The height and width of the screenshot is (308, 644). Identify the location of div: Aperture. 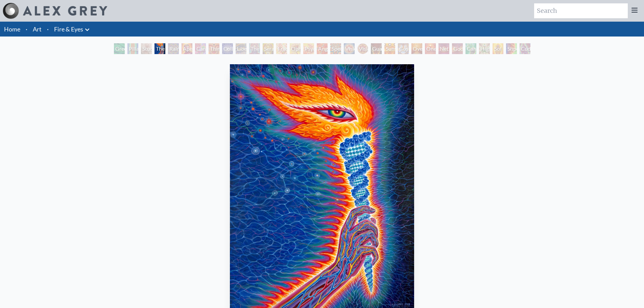
(187, 49).